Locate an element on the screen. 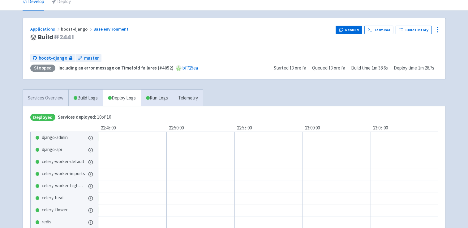 This screenshot has height=228, width=468. span: celery-worker-highmem is located at coordinates (64, 186).